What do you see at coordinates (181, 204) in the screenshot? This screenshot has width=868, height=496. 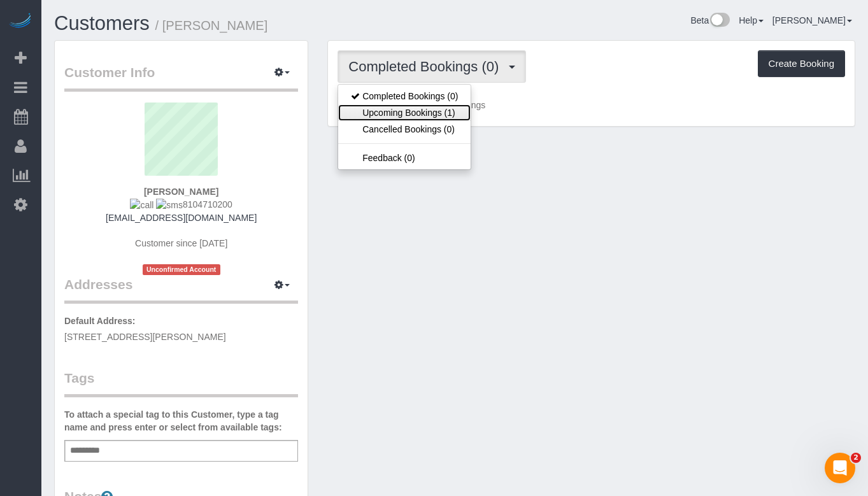 I see `span: 8104710200` at bounding box center [181, 204].